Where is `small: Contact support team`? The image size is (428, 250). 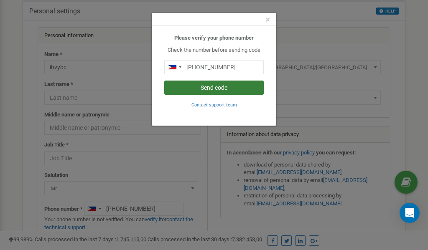 small: Contact support team is located at coordinates (214, 105).